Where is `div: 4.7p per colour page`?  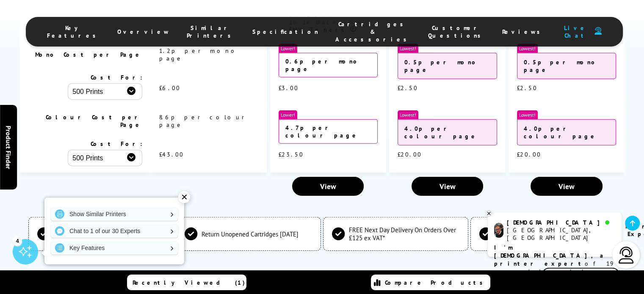
div: 4.7p per colour page is located at coordinates (328, 131).